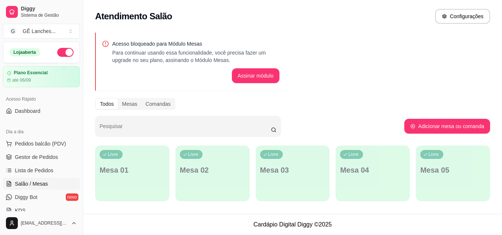  I want to click on div: Comandas, so click(158, 104).